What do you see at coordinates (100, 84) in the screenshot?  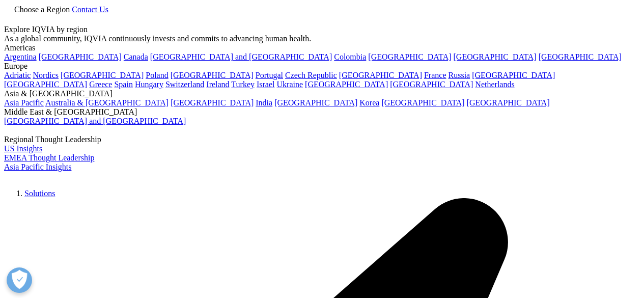 I see `a: Greece` at bounding box center [100, 84].